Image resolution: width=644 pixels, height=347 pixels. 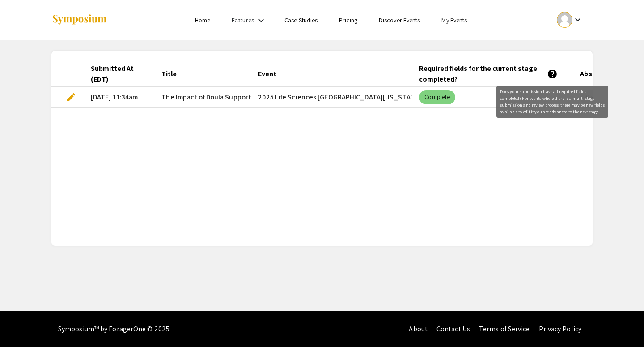 What do you see at coordinates (560, 329) in the screenshot?
I see `a: Privacy Policy` at bounding box center [560, 329].